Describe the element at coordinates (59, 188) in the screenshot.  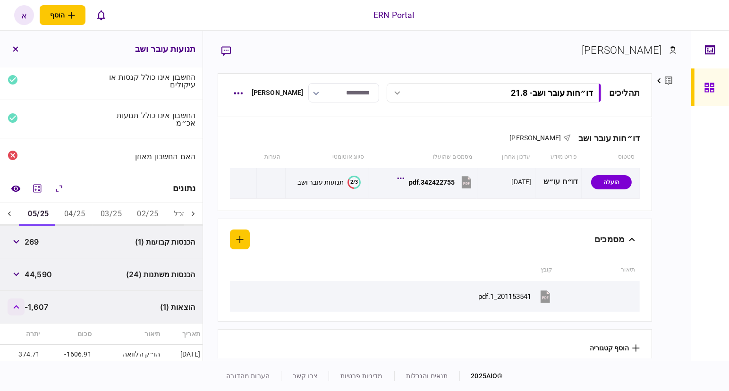
I see `button: הרחב\כווץ הכל` at that location.